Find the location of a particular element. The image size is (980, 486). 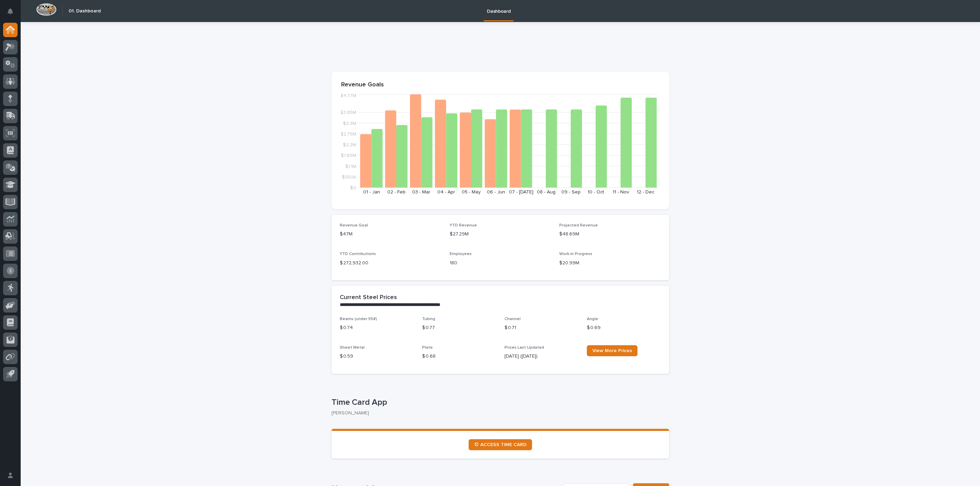

tspan: $2.2M is located at coordinates (350, 145).